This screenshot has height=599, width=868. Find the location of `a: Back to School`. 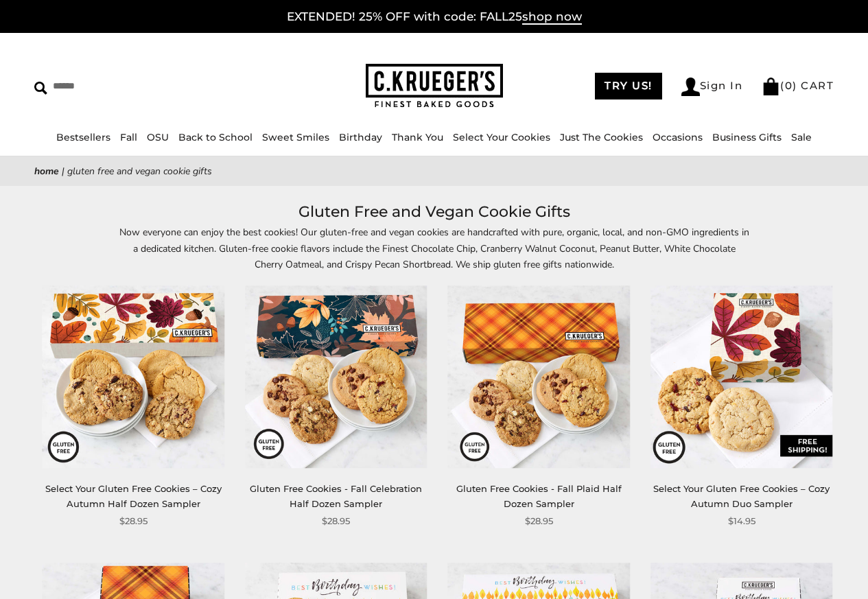

a: Back to School is located at coordinates (215, 137).